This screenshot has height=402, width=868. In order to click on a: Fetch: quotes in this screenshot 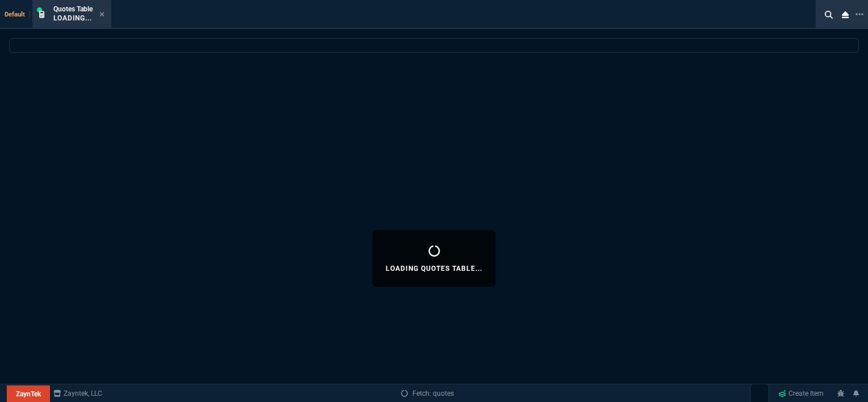, I will do `click(427, 393)`.